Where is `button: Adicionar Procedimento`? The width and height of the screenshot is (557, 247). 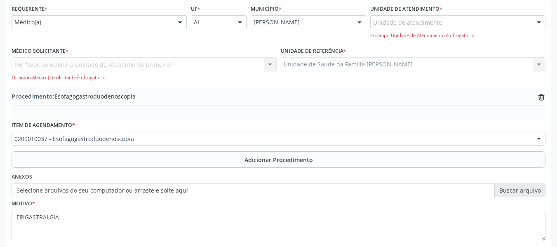
button: Adicionar Procedimento is located at coordinates (278, 160).